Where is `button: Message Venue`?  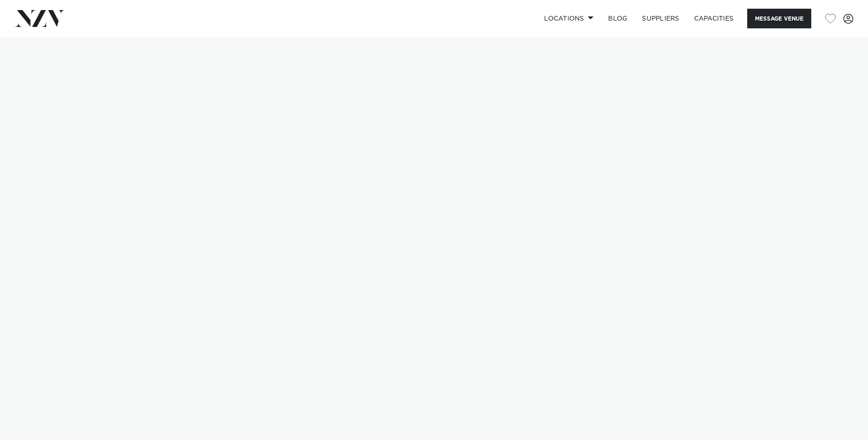 button: Message Venue is located at coordinates (779, 18).